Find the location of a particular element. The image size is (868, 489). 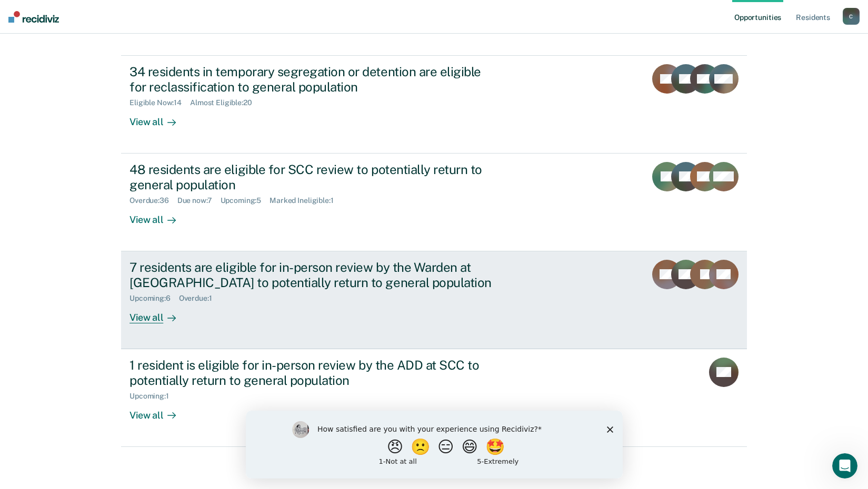

div: 5 - Extremely is located at coordinates (281, 50).